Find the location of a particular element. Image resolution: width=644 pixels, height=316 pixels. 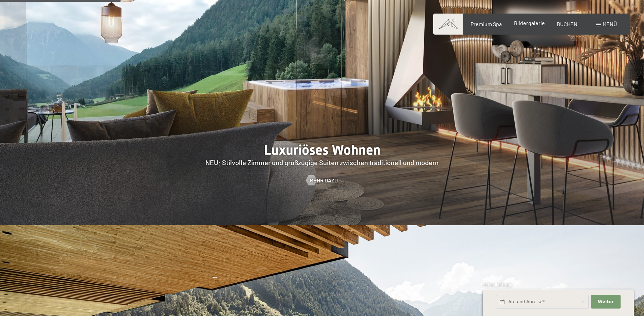

span: Mehr dazu is located at coordinates (324, 181).